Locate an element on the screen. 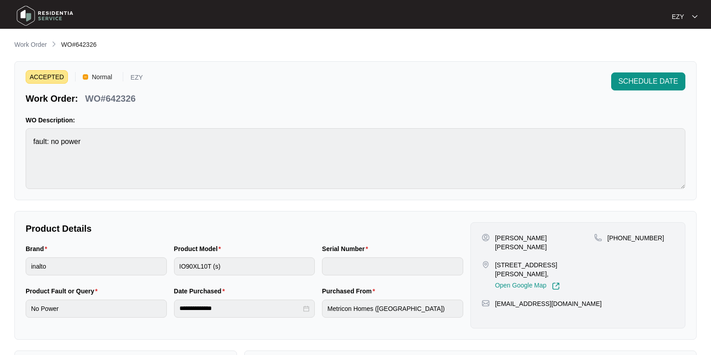  span: ACCEPTED is located at coordinates (47, 77).